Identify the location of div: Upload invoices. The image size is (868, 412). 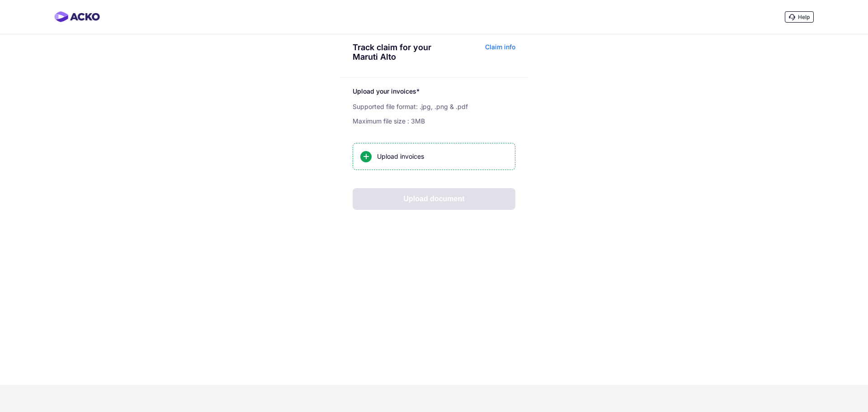
(442, 156).